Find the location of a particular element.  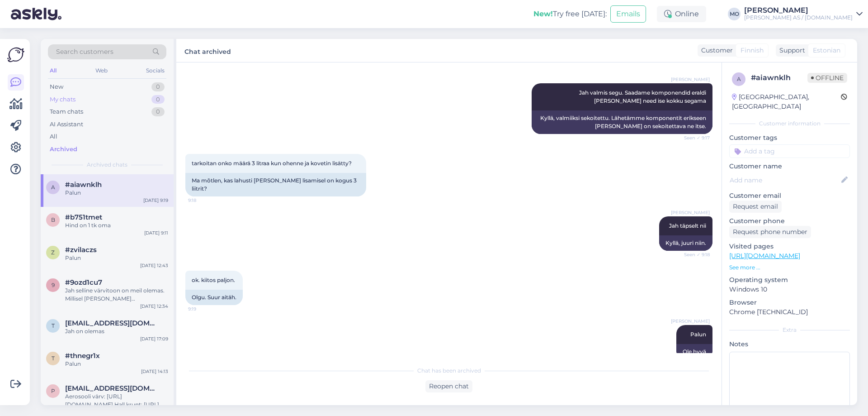

span: tkacukaleksandr@602gmail.com is located at coordinates (112, 323).